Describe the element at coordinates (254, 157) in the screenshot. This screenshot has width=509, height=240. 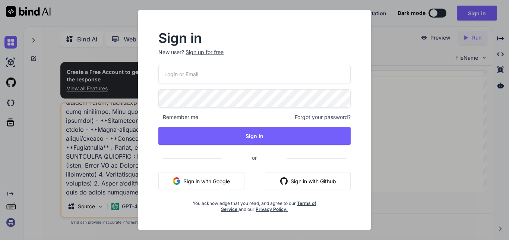
I see `span: or` at that location.